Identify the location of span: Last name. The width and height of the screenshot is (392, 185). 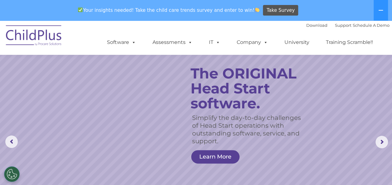
(96, 43).